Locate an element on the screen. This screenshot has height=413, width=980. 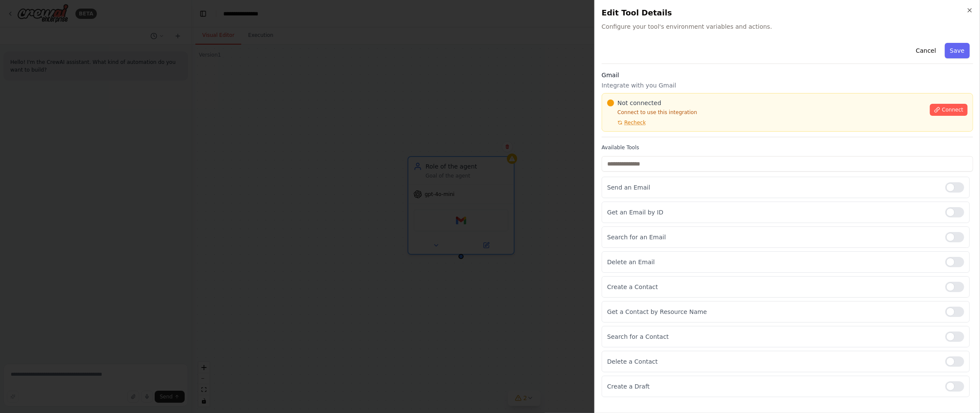
button: Save is located at coordinates (957, 51).